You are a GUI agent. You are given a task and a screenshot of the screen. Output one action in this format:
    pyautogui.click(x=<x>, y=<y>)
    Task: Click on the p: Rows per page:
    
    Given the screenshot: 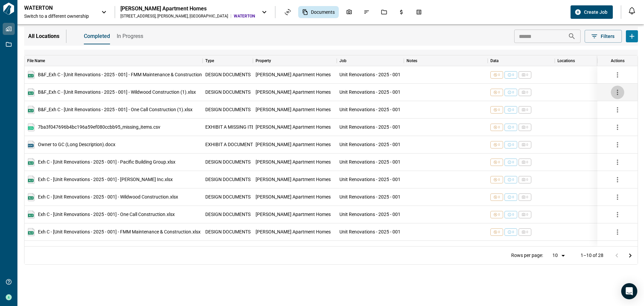 What is the action you would take?
    pyautogui.click(x=527, y=255)
    